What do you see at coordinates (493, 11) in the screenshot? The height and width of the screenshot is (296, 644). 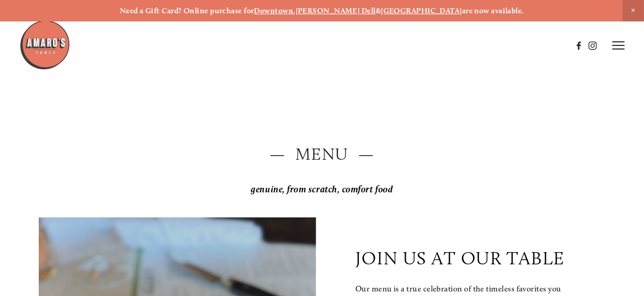 I see `strong: are now available.` at bounding box center [493, 11].